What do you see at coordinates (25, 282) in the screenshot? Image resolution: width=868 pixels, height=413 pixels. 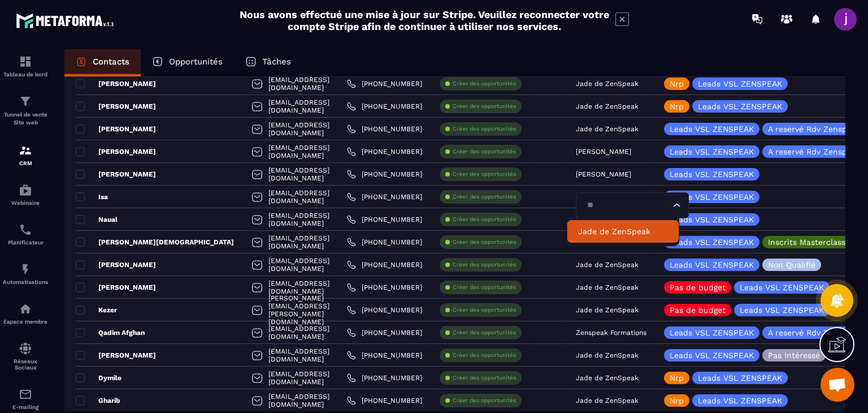 I see `p: Automatisations` at bounding box center [25, 282].